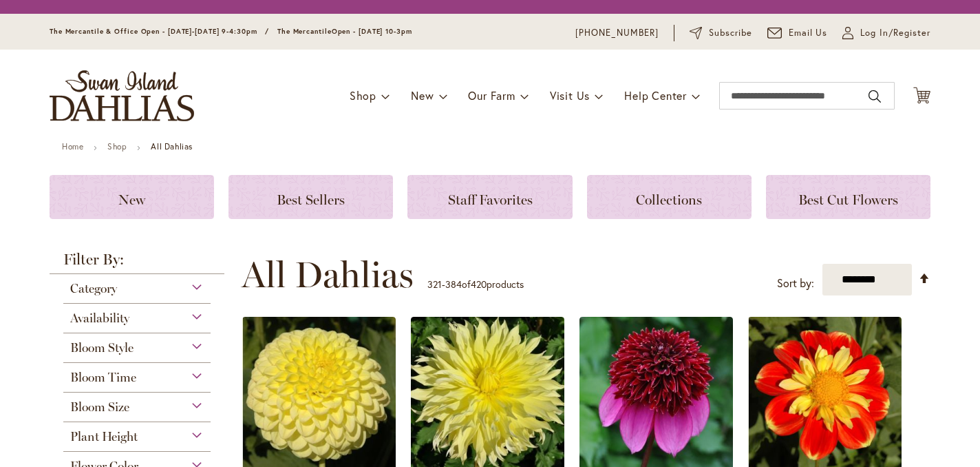 The image size is (980, 467). I want to click on span: Bloom Style, so click(102, 348).